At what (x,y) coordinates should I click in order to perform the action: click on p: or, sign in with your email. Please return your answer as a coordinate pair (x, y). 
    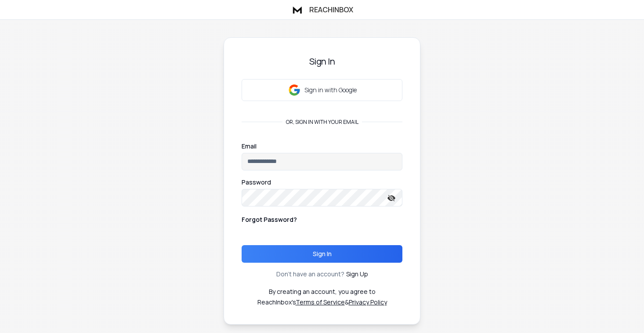
    Looking at the image, I should click on (322, 123).